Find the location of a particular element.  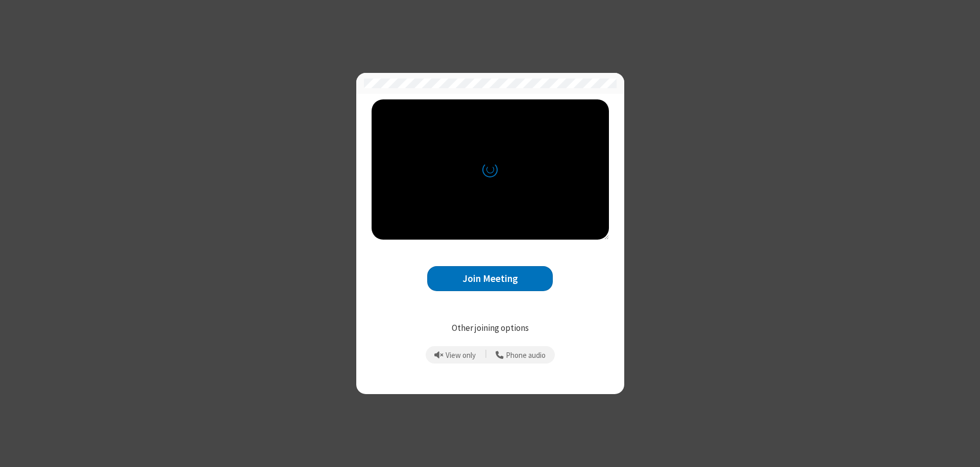

button: Join Meeting is located at coordinates (490, 278).